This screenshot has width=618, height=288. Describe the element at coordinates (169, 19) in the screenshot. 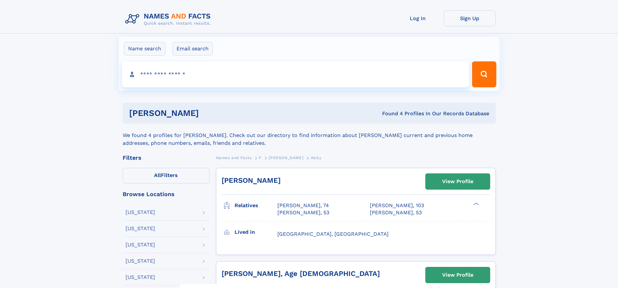

I see `img: Logo Names and Facts` at that location.